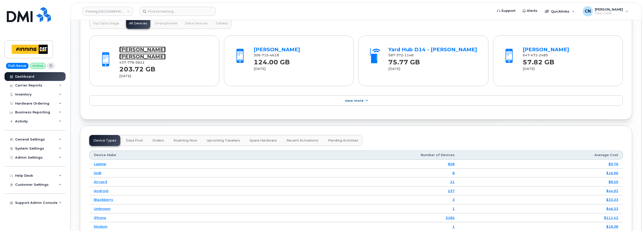  Describe the element at coordinates (613, 191) in the screenshot. I see `a: $44.92` at that location.